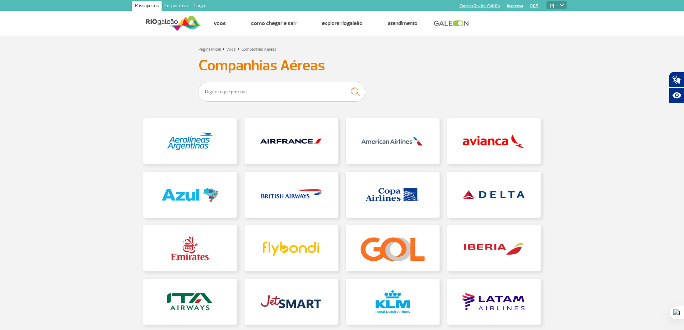 The width and height of the screenshot is (684, 330). I want to click on a: Companhias Aéreas, so click(259, 49).